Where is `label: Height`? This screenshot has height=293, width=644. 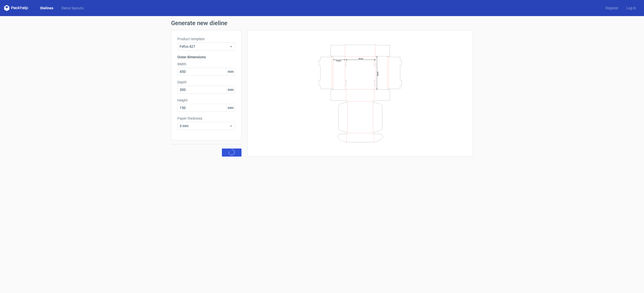
label: Height is located at coordinates (206, 100).